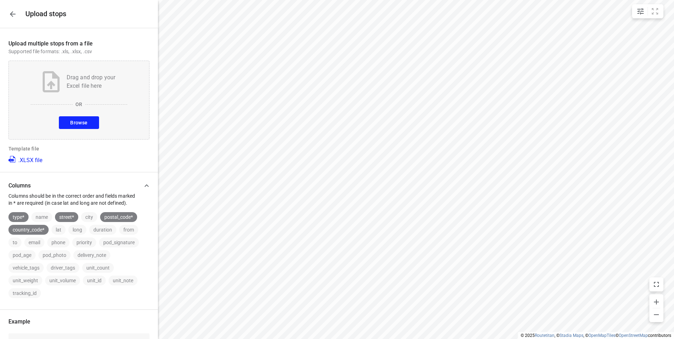 The width and height of the screenshot is (674, 339). Describe the element at coordinates (15, 243) in the screenshot. I see `span: to` at that location.